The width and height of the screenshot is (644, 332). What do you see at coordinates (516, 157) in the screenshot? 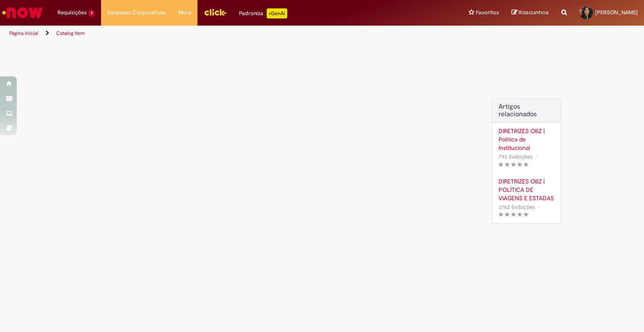
I see `span: 793 Exibições` at bounding box center [516, 157].